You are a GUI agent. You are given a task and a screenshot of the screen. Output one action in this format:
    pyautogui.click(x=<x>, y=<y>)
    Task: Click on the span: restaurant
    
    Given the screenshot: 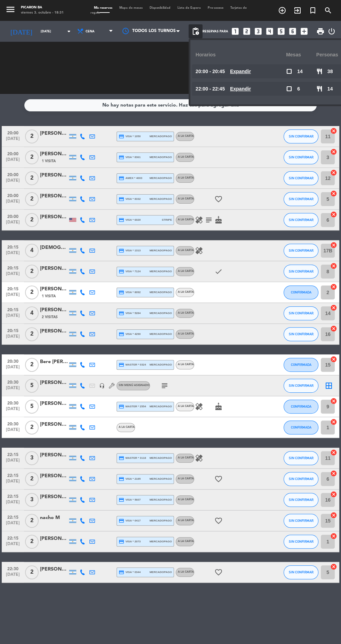 What is the action you would take?
    pyautogui.click(x=320, y=89)
    